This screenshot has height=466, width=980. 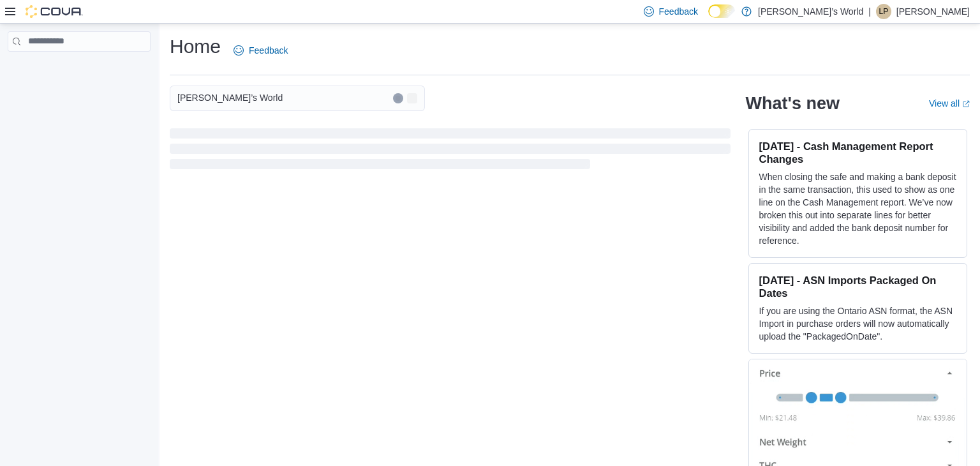 I want to click on a: Feedback, so click(x=261, y=50).